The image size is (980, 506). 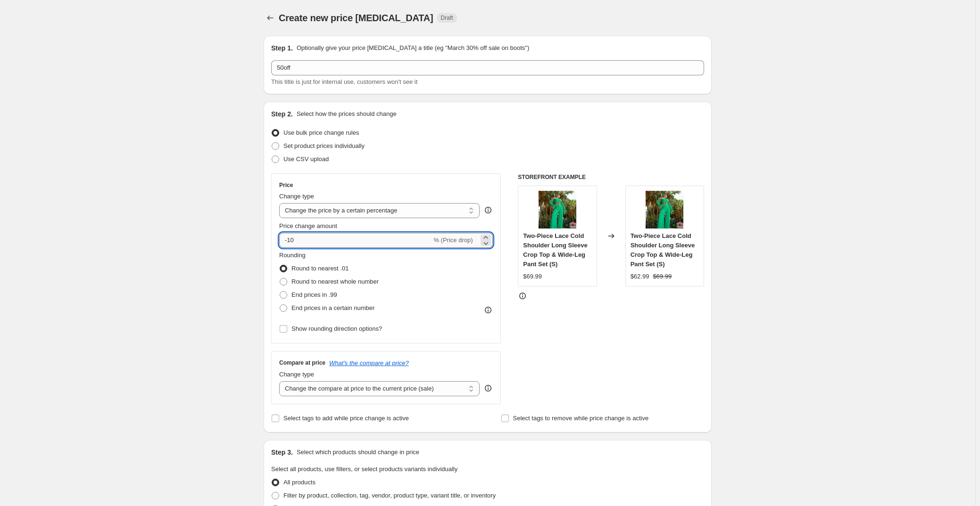 I want to click on span: End prices in .99, so click(x=314, y=294).